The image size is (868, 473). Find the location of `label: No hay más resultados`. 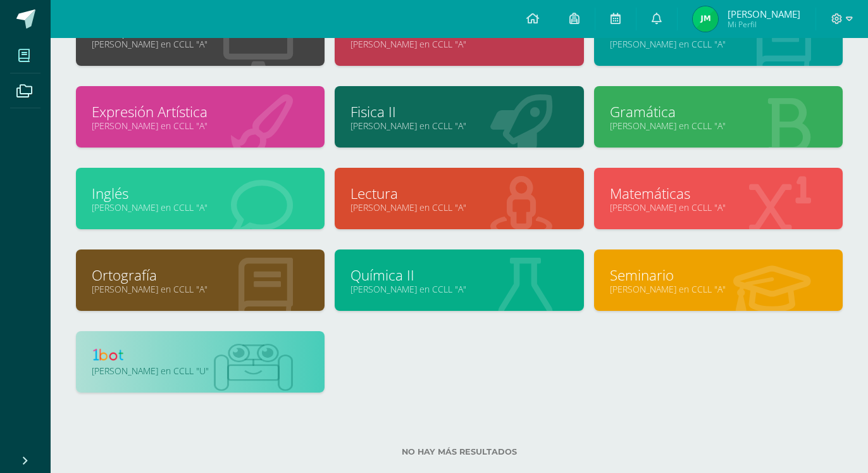

label: No hay más resultados is located at coordinates (460, 451).